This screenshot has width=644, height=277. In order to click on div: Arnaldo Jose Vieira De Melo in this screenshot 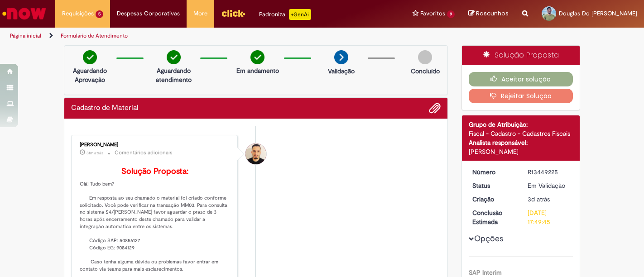, I will do `click(256, 154)`.